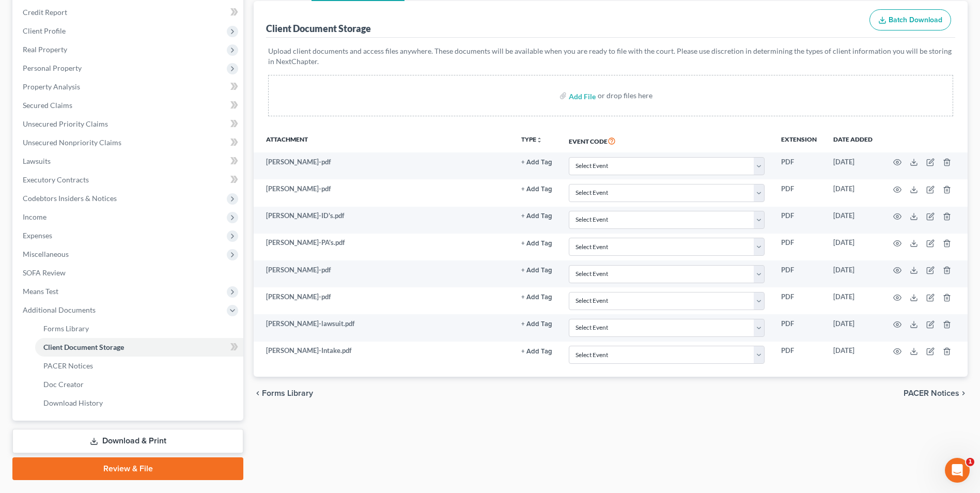 Image resolution: width=980 pixels, height=493 pixels. Describe the element at coordinates (935, 393) in the screenshot. I see `button: PACER Notices chevron_right` at that location.